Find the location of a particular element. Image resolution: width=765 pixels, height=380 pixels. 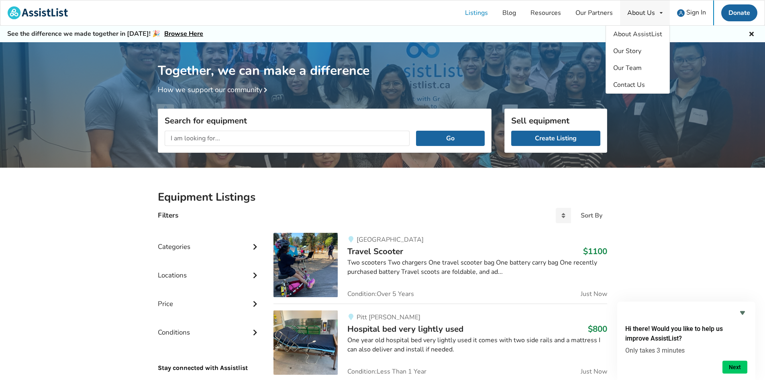

img: user icon is located at coordinates (681, 13).